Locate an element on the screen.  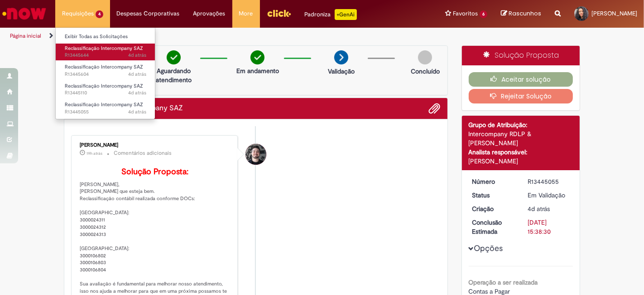
ul: Requisições is located at coordinates (105, 73).